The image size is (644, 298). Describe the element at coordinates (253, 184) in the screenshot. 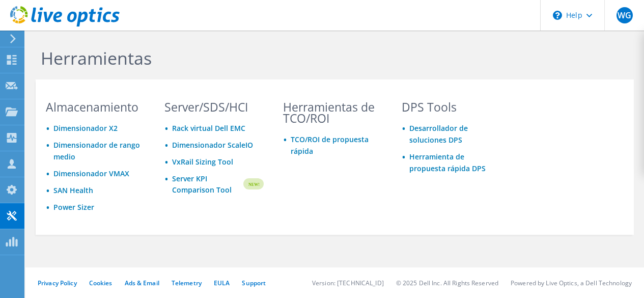

I see `img: new-badge.svg` at that location.